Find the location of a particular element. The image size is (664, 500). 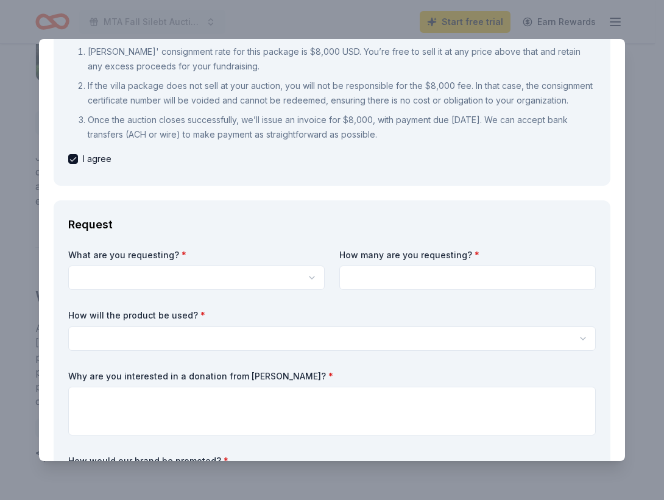

label: What are you requesting? is located at coordinates (196, 255).